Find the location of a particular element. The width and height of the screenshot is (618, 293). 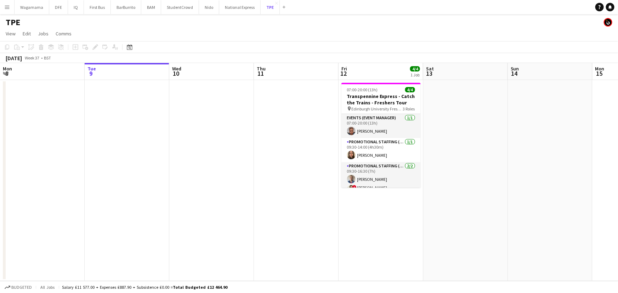

span: 15 is located at coordinates (599, 73).